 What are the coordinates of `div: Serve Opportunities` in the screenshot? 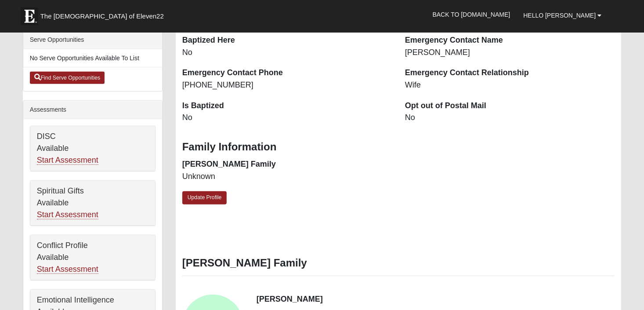 It's located at (93, 40).